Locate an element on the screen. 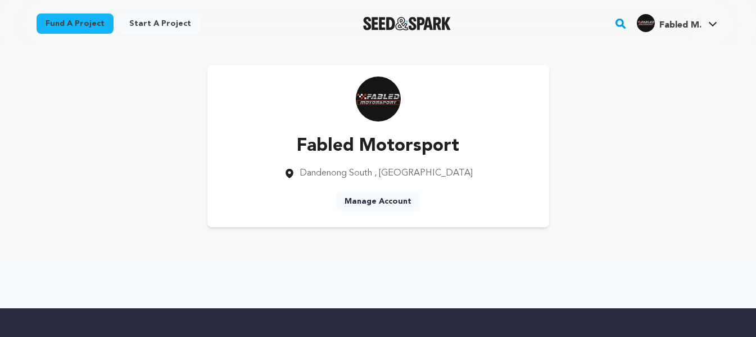 This screenshot has width=756, height=337. a: Start a project is located at coordinates (160, 24).